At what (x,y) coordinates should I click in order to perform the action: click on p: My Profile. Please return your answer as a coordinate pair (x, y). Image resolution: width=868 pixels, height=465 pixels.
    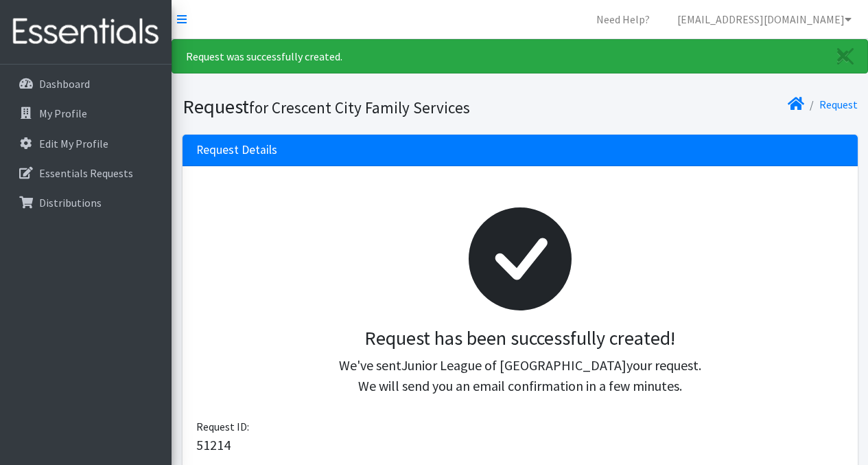
    Looking at the image, I should click on (63, 113).